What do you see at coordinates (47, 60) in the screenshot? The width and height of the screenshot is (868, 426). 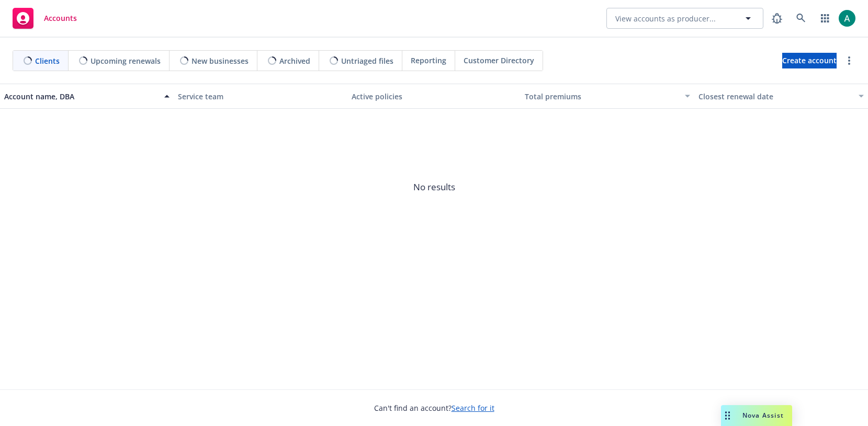 I see `span: Clients` at bounding box center [47, 60].